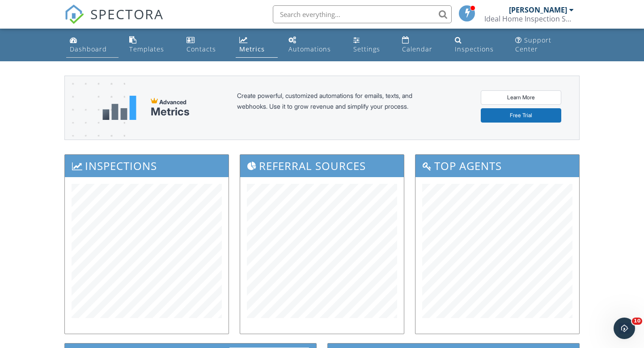  What do you see at coordinates (521, 115) in the screenshot?
I see `a: Free Trial` at bounding box center [521, 115].